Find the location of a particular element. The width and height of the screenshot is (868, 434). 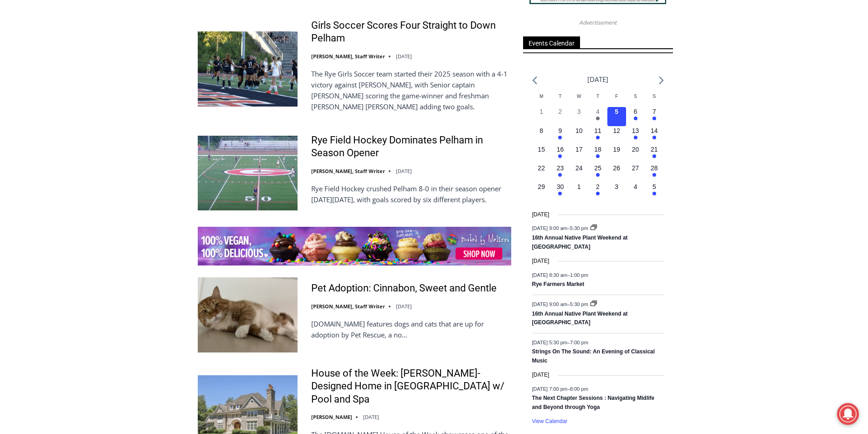

span: Events Calendar is located at coordinates (551, 42).